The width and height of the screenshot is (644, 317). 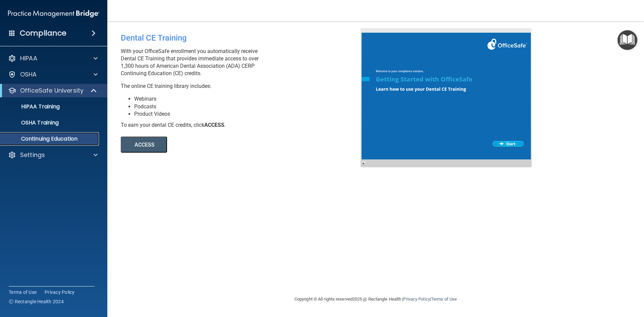 What do you see at coordinates (243, 63) in the screenshot?
I see `p: With your OfficeSafe enrollment you automatically receive Dental CE Training that provides immedi...` at bounding box center [243, 63].